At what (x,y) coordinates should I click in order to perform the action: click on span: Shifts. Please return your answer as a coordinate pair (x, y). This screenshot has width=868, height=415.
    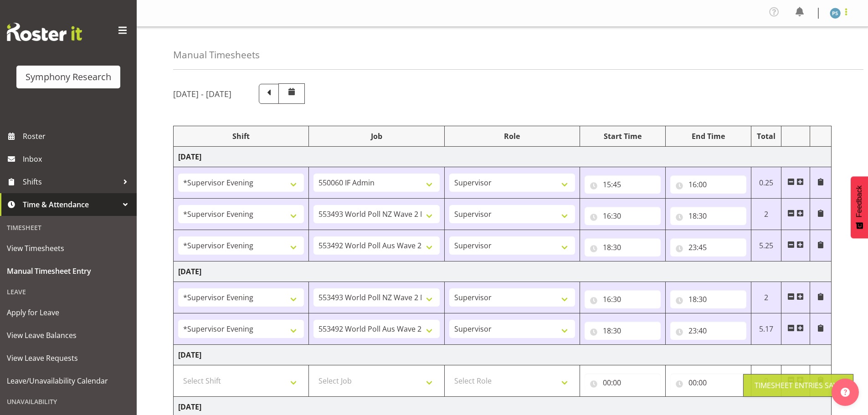
    Looking at the image, I should click on (70, 182).